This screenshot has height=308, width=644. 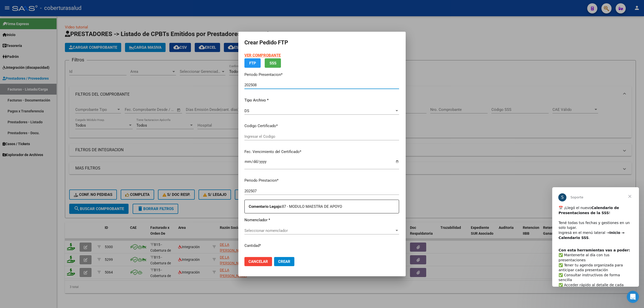 What do you see at coordinates (284, 262) in the screenshot?
I see `button: Crear` at bounding box center [284, 262].